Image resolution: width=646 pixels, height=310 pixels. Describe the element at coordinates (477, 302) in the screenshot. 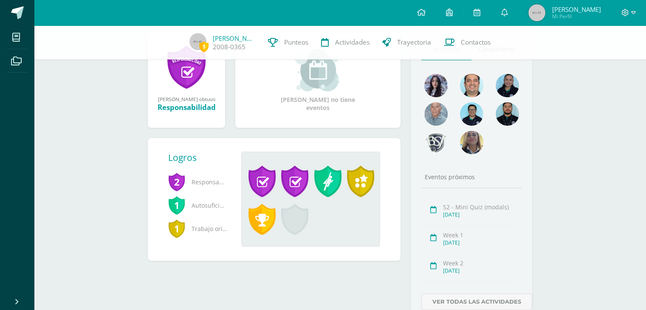

I see `a: Ver todas las actividades` at that location.